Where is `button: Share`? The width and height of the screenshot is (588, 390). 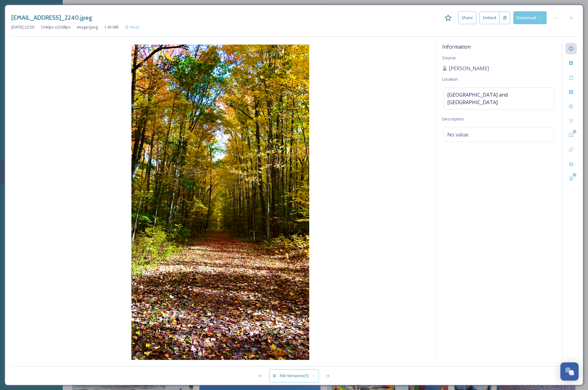
button: Share is located at coordinates (467, 18).